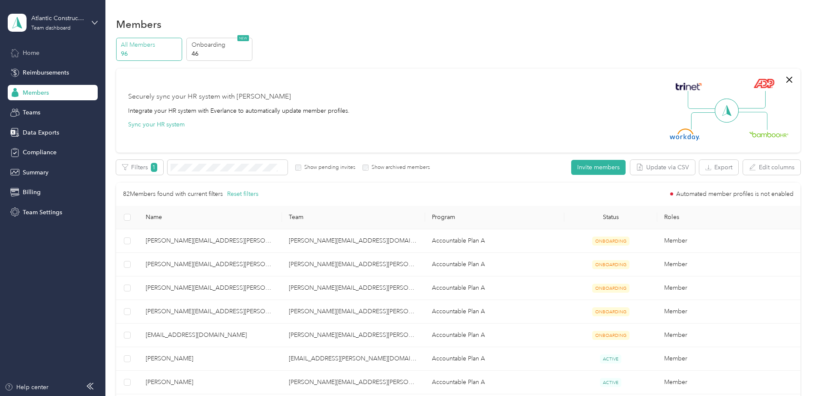 This screenshot has width=815, height=396. Describe the element at coordinates (31, 53) in the screenshot. I see `span: Home` at that location.